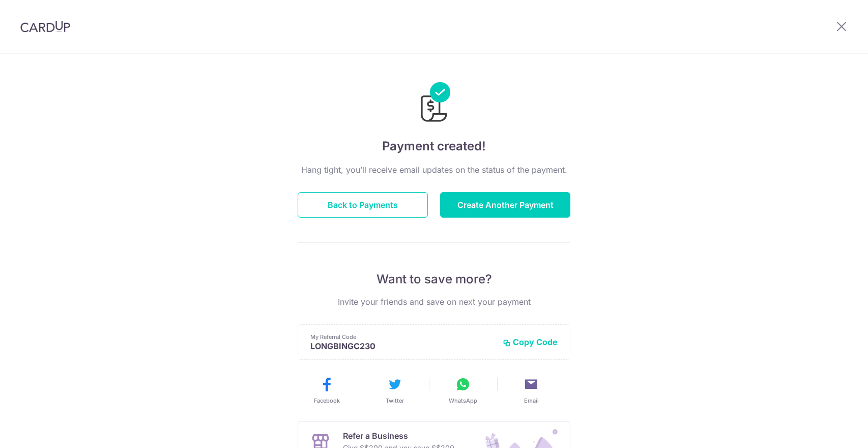 The width and height of the screenshot is (868, 448). Describe the element at coordinates (531, 390) in the screenshot. I see `button: Email` at that location.